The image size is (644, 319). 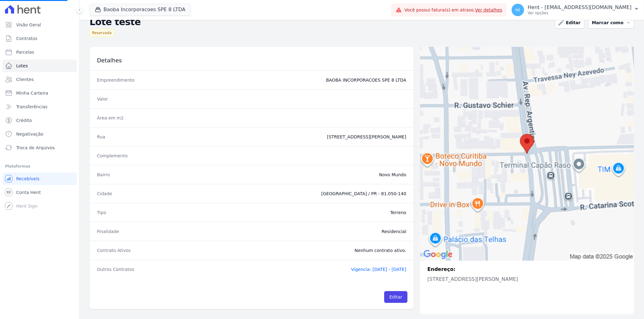 What do you see at coordinates (22, 66) in the screenshot?
I see `span: Lotes` at bounding box center [22, 66].